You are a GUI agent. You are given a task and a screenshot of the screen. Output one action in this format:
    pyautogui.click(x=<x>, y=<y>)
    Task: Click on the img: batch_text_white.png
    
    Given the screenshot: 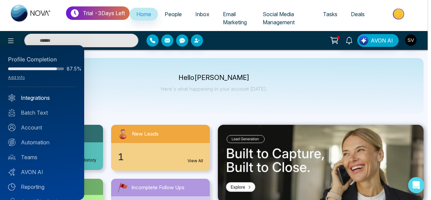 What is the action you would take?
    pyautogui.click(x=12, y=112)
    